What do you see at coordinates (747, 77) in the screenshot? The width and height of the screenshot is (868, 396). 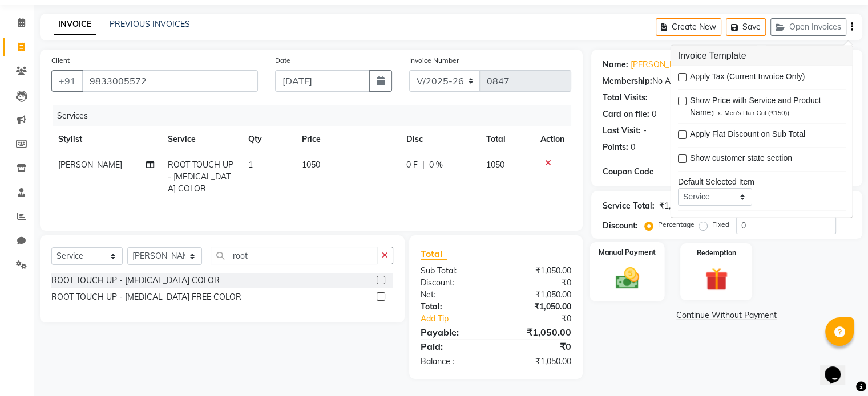 I see `span: Apply Tax (Current Invoice Only)` at bounding box center [747, 77].